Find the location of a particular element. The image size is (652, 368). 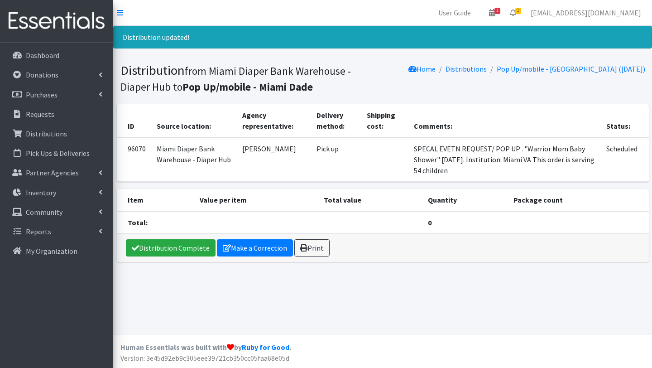

a: 2 is located at coordinates (513, 13).